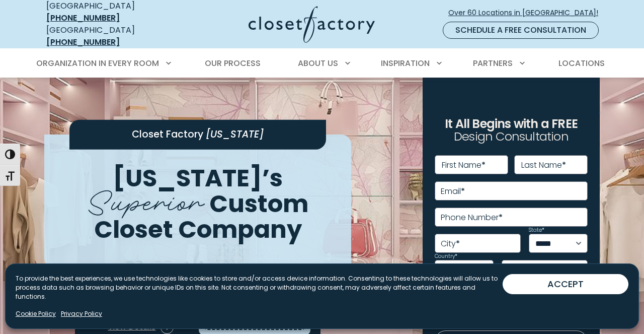  Describe the element at coordinates (493, 63) in the screenshot. I see `span: Partners` at that location.